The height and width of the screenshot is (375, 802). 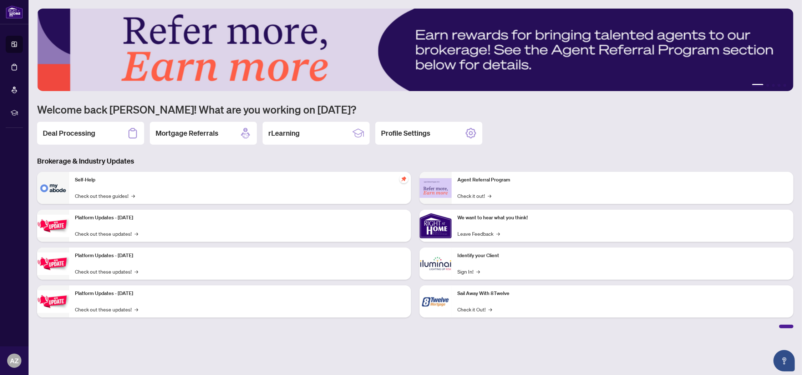 I want to click on p: Identify your Client, so click(x=622, y=255).